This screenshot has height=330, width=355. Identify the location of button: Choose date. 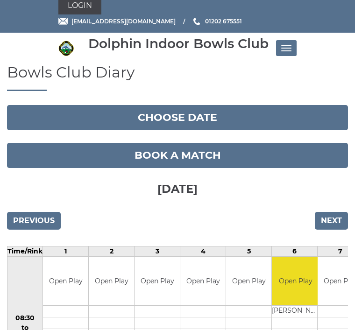
(177, 118).